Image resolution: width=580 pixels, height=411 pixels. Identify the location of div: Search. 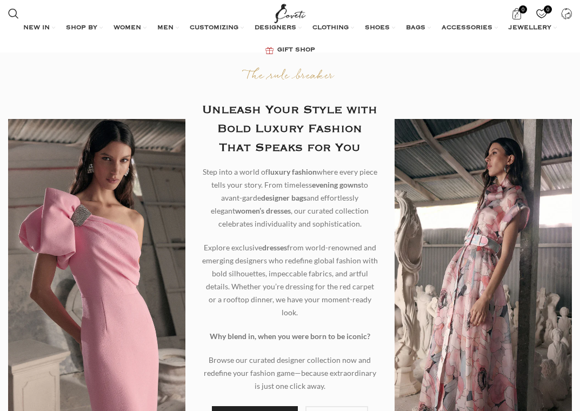
(14, 14).